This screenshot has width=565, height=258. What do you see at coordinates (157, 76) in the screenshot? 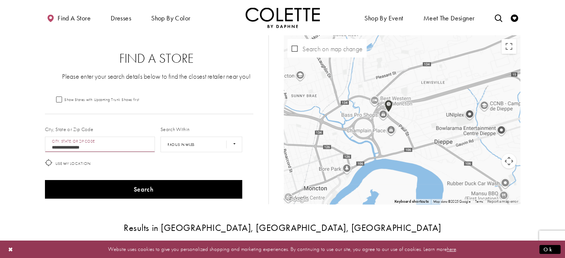
I see `p: Please enter your search details below to find the closest retailer near you!` at bounding box center [157, 76].